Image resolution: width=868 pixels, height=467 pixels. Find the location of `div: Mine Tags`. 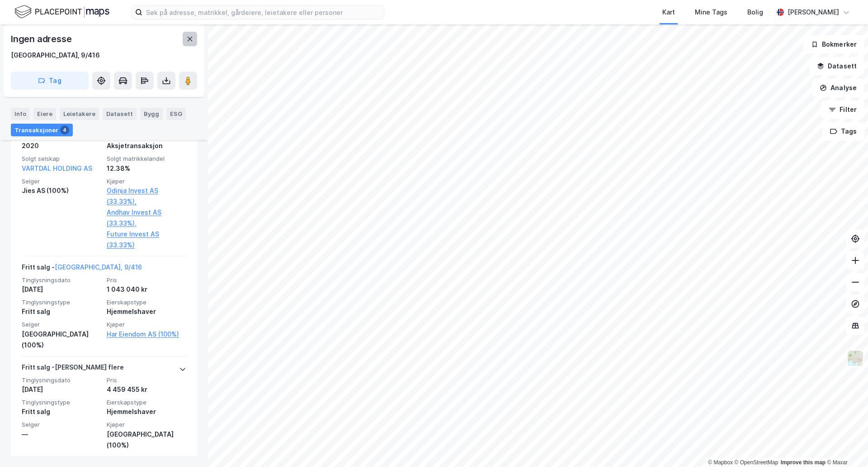

div: Mine Tags is located at coordinates (712, 12).